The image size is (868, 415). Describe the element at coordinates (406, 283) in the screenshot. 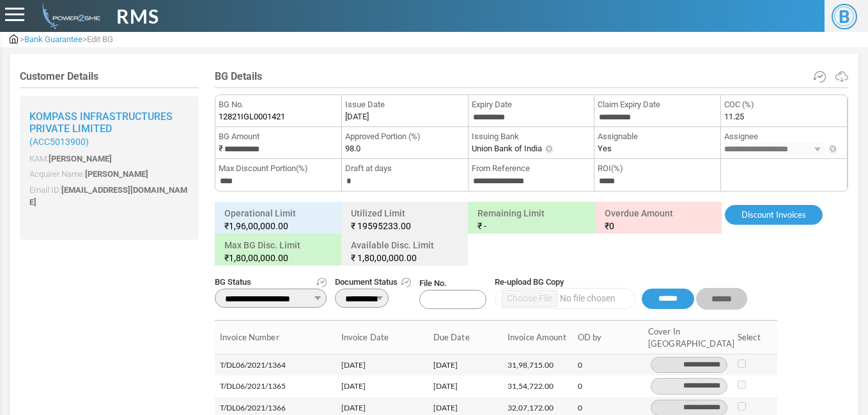

I see `a: Get Document History` at that location.